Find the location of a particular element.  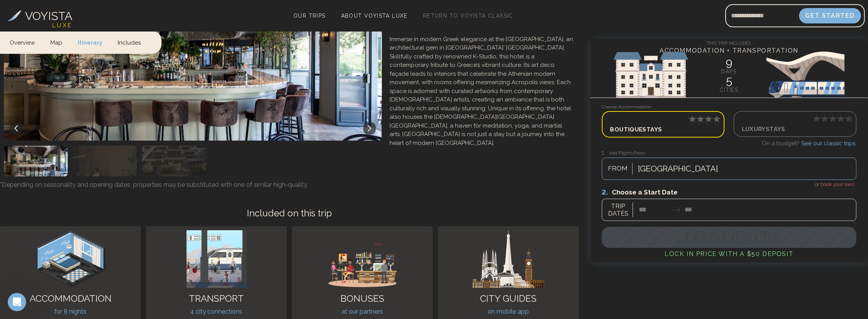

a: Itinerary is located at coordinates (90, 42).